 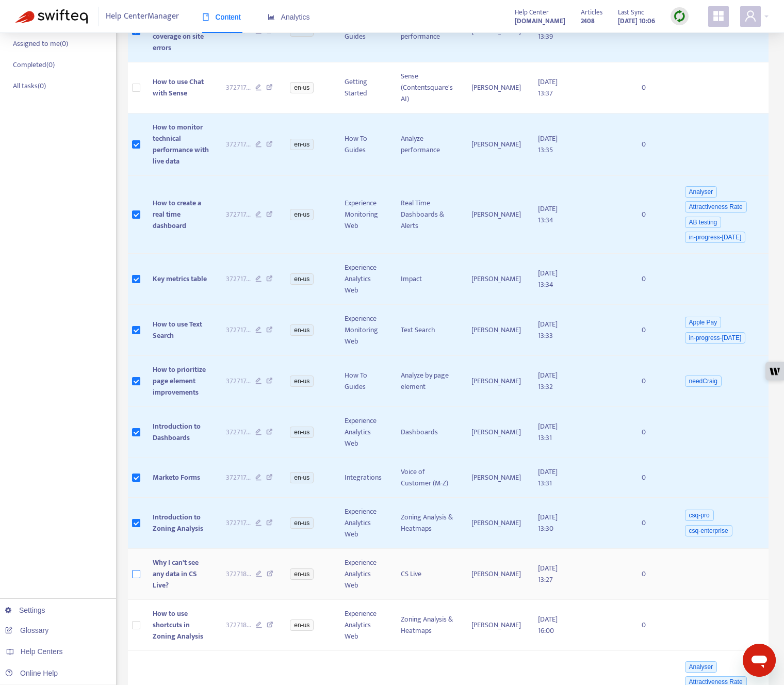 What do you see at coordinates (427, 381) in the screenshot?
I see `td: Analyze by page element` at bounding box center [427, 381].